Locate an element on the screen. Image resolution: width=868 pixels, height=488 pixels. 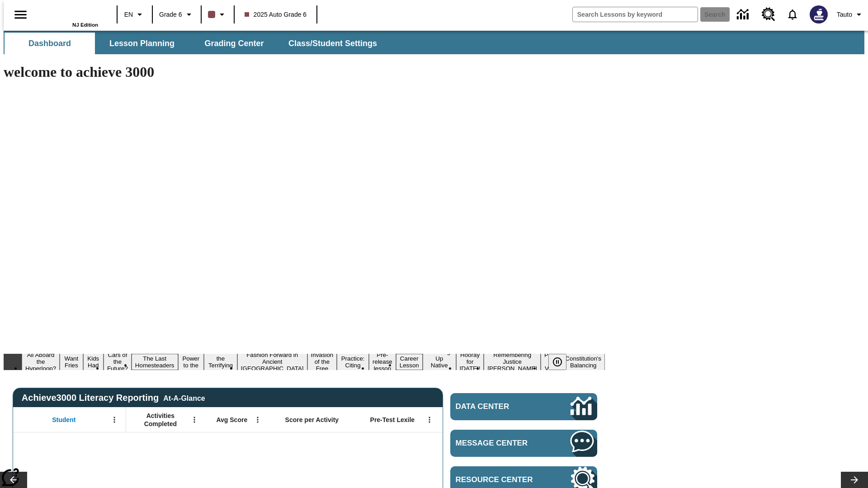
button: Grade: Grade 6, Select a grade is located at coordinates (176, 14).